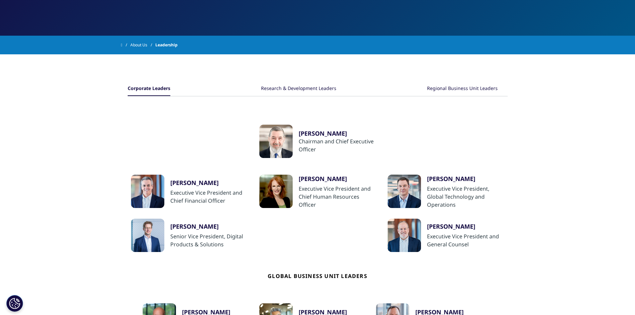  Describe the element at coordinates (337, 197) in the screenshot. I see `div: Executive Vice President and Chief Human Resources Officer` at that location.